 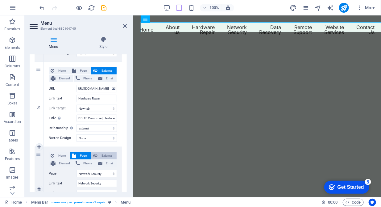 What do you see at coordinates (103, 43) in the screenshot?
I see `h4: Style` at bounding box center [103, 43].